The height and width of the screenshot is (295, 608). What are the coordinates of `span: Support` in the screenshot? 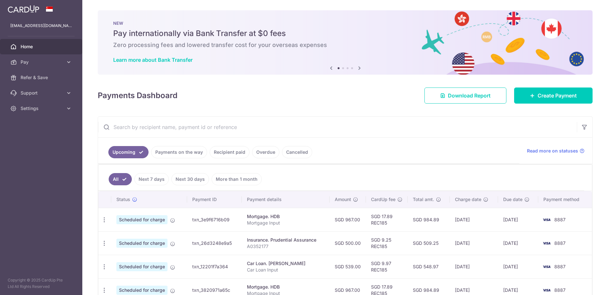 It's located at (42, 93).